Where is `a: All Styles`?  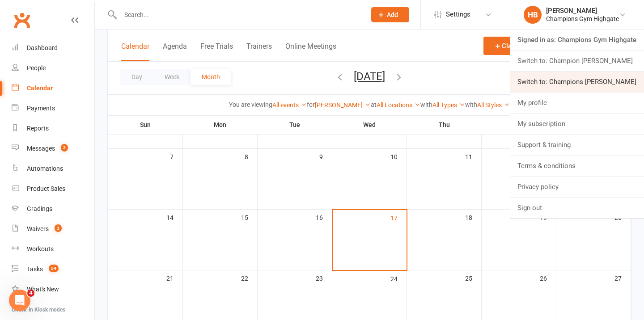 a: All Styles is located at coordinates (493, 105).